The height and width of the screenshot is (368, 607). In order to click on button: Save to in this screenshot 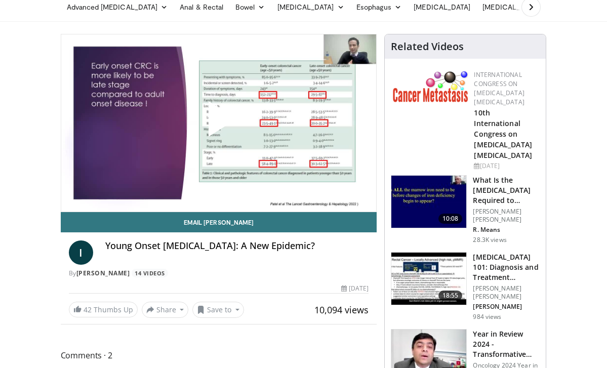, I will do `click(218, 310)`.